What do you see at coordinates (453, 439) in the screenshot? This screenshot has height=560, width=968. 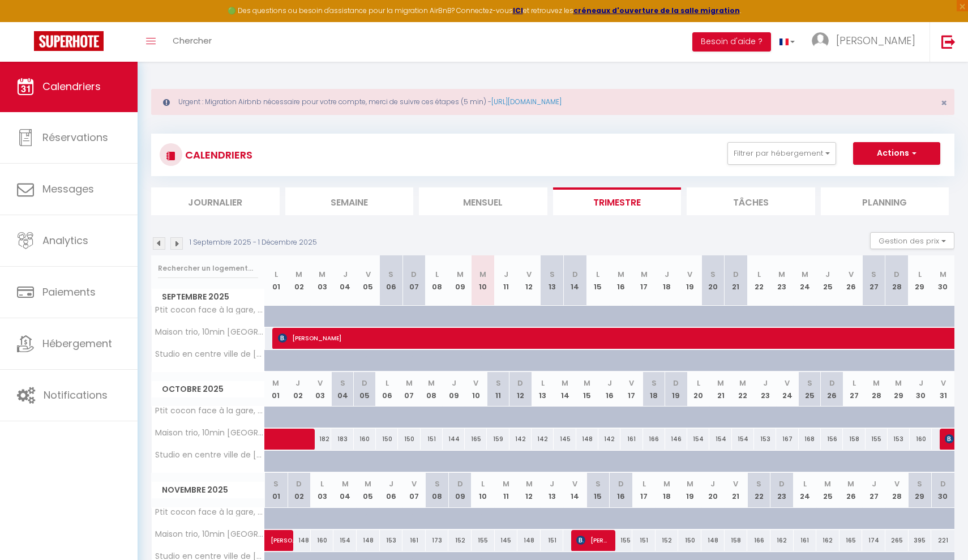 I see `div: 144` at bounding box center [453, 439].